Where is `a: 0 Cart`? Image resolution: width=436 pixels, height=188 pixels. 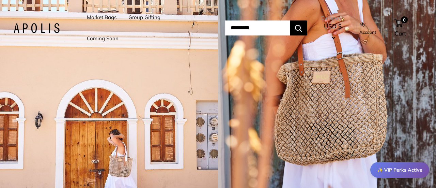 a: 0 Cart is located at coordinates (409, 28).